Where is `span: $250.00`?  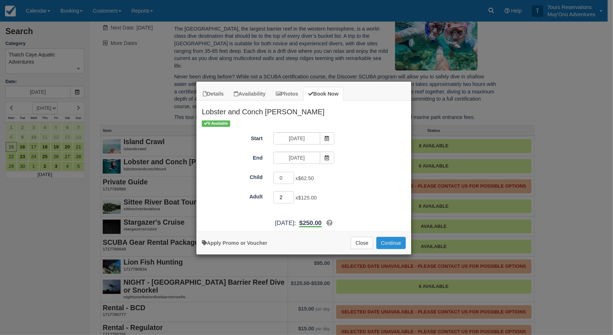 span: $250.00 is located at coordinates (310, 223).